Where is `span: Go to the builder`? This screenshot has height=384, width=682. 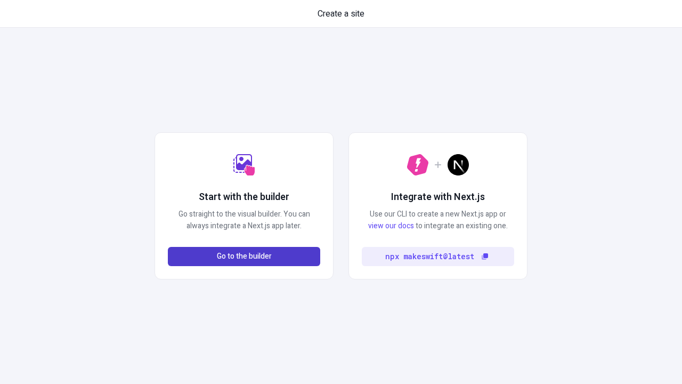 span: Go to the builder is located at coordinates (244, 256).